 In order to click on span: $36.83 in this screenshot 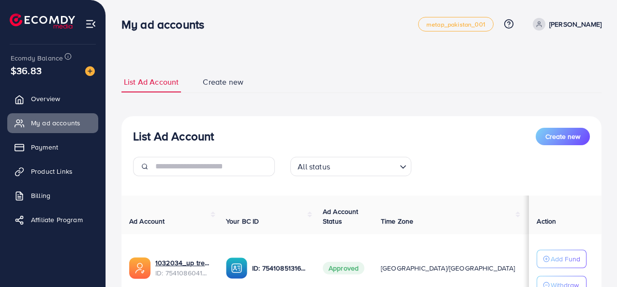, I will do `click(26, 70)`.